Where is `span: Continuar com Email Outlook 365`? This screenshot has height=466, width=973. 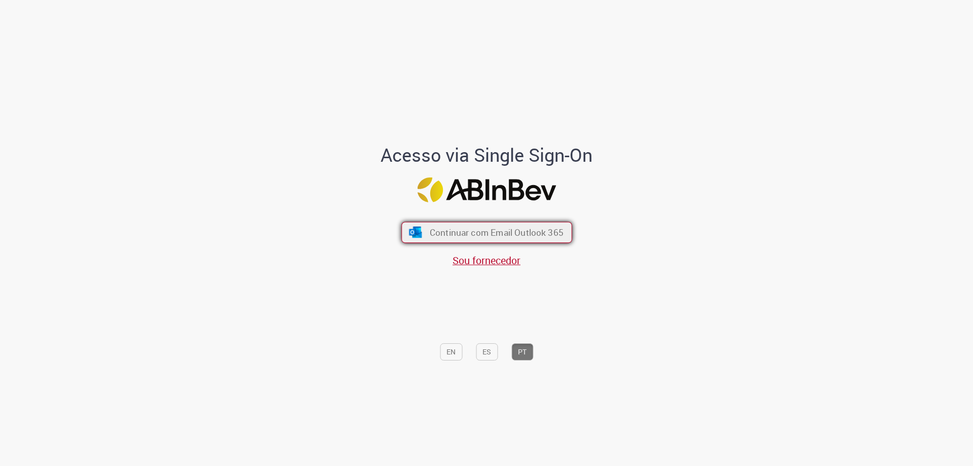 span: Continuar com Email Outlook 365 is located at coordinates (496, 232).